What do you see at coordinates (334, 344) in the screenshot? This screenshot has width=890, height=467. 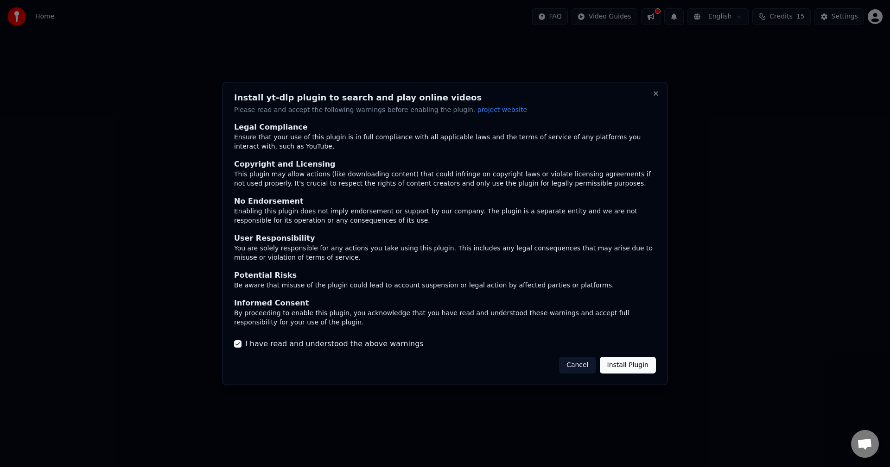 I see `label: I have read and understood the above warnings` at bounding box center [334, 344].